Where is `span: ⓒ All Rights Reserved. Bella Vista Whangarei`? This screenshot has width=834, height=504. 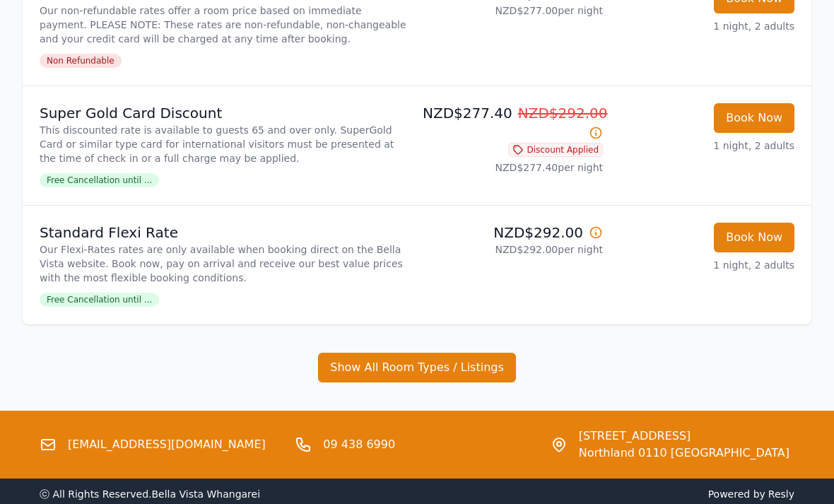 span: ⓒ All Rights Reserved. Bella Vista Whangarei is located at coordinates (150, 494).